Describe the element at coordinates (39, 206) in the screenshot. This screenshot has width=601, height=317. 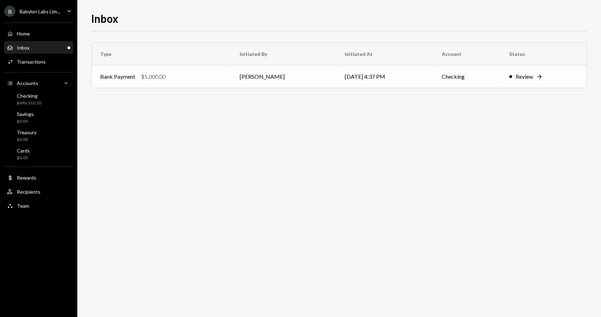
I see `a: Team` at that location.